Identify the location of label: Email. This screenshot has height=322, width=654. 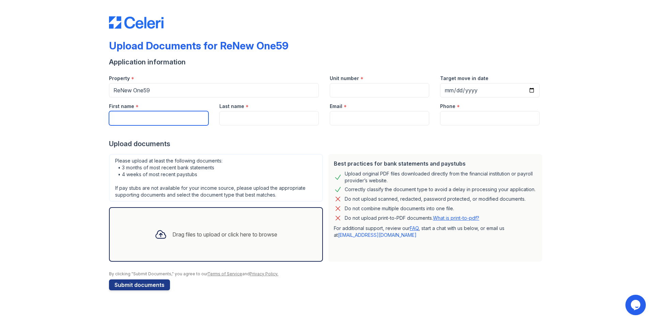
(336, 106).